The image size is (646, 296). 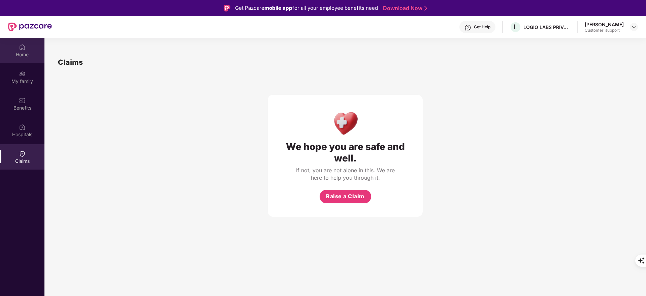 What do you see at coordinates (516, 27) in the screenshot?
I see `span: L` at bounding box center [516, 27].